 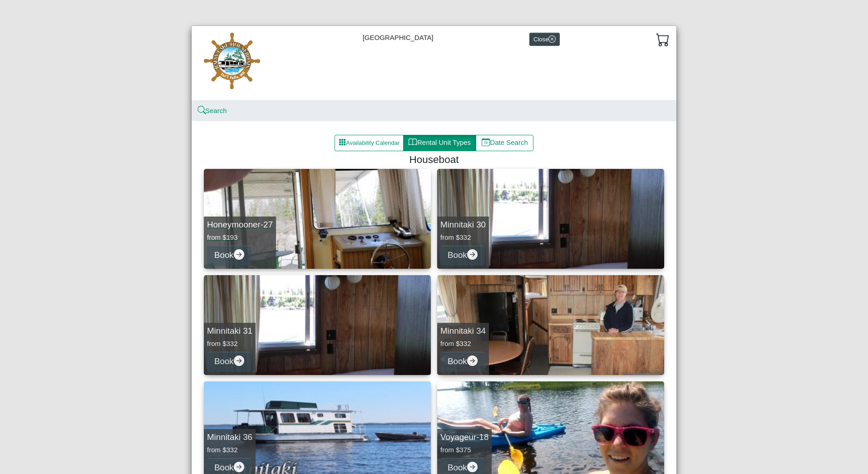 I want to click on h5: Minnitaki 30, so click(x=463, y=225).